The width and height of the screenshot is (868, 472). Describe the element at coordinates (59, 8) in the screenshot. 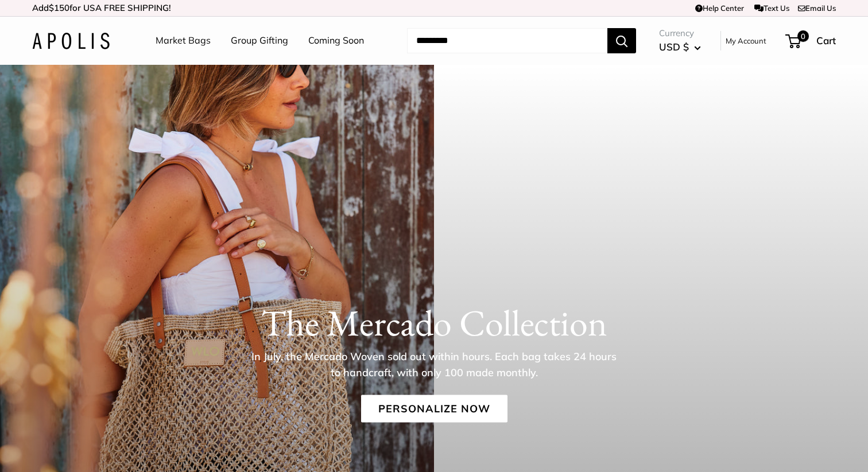

I see `span: $150` at that location.